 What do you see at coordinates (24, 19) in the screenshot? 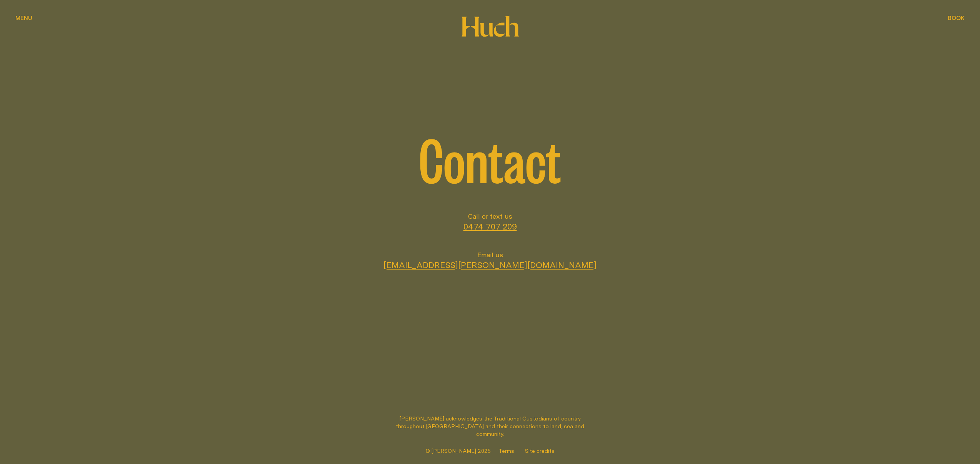
I see `button: show menu` at bounding box center [24, 19].